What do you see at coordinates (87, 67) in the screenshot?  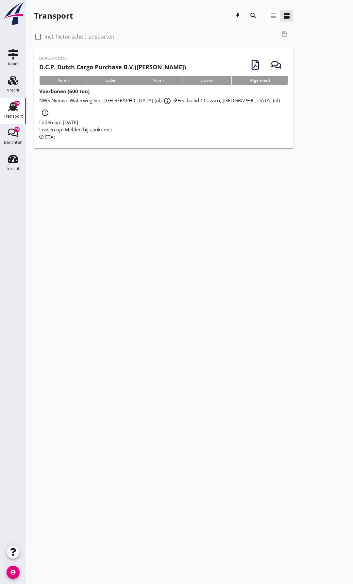 I see `strong: D.C.P. Dutch Cargo Purchase B.V.` at bounding box center [87, 67].